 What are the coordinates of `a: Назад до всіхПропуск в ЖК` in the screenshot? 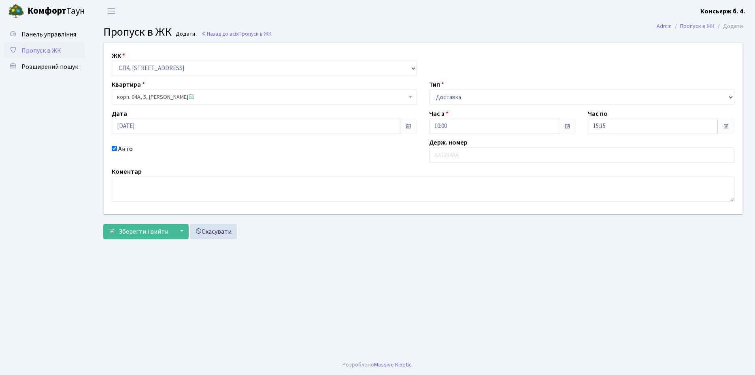 It's located at (237, 34).